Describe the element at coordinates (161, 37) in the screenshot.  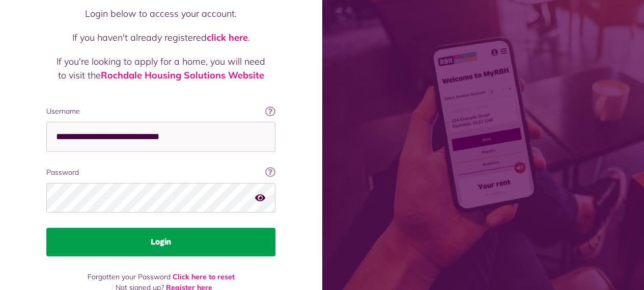
I see `p: If you haven't already registered .` at that location.